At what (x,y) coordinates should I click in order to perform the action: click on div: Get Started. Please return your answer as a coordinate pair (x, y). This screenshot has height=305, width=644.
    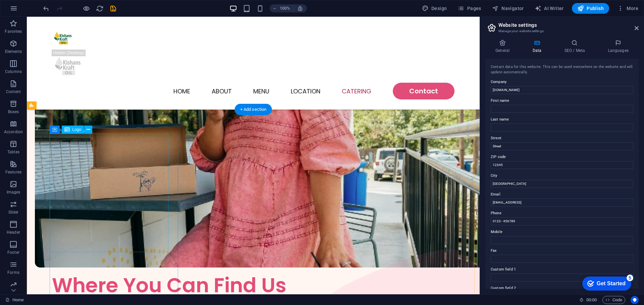
    Looking at the image, I should click on (34, 11).